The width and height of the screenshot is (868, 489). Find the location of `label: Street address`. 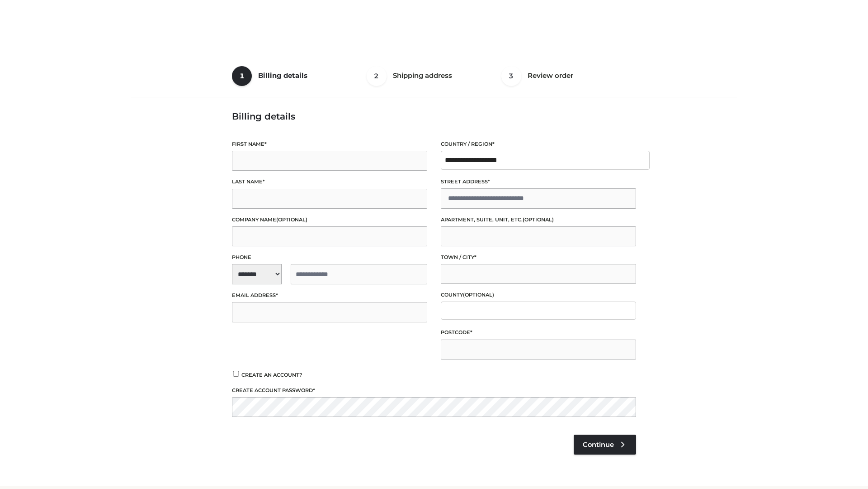

label: Street address is located at coordinates (539, 181).